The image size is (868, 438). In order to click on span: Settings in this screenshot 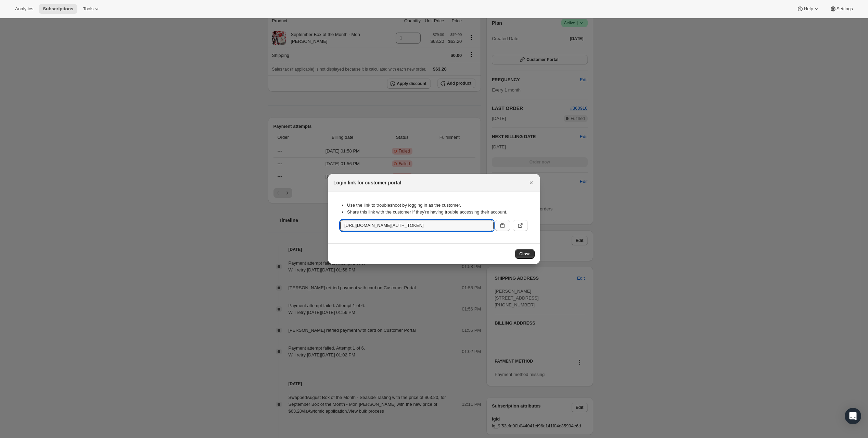, I will do `click(845, 9)`.